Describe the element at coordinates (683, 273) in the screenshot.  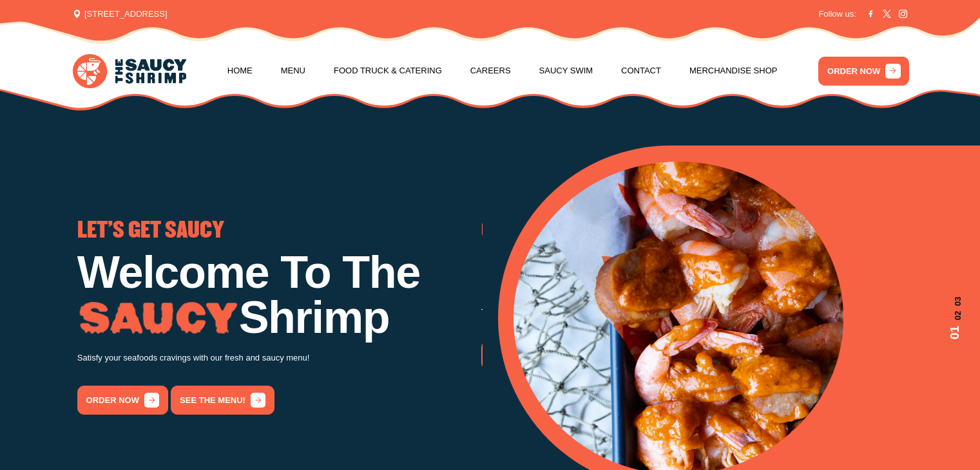
I see `h1: Low Country Boil` at that location.